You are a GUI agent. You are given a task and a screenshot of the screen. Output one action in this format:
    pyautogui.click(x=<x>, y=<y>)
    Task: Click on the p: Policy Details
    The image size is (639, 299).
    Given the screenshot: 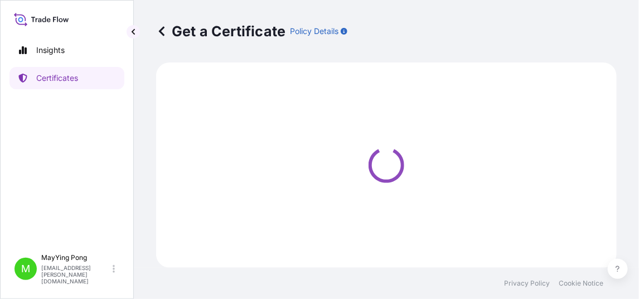 What is the action you would take?
    pyautogui.click(x=314, y=31)
    